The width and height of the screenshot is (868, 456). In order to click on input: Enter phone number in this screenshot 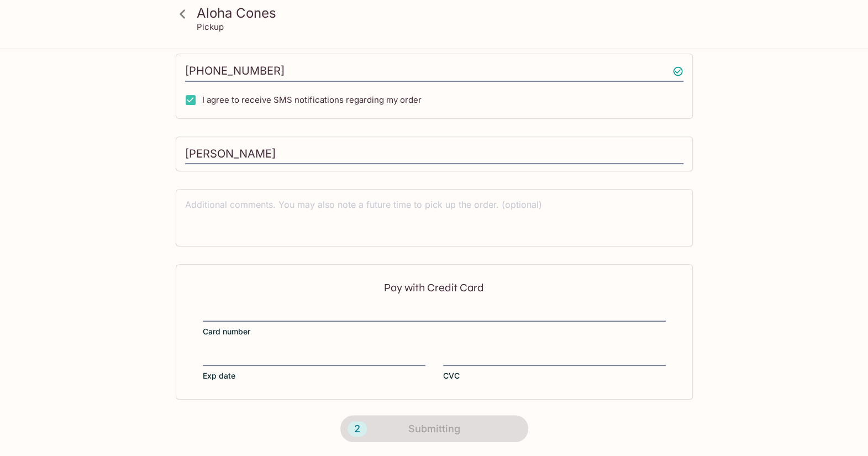, I will do `click(434, 71)`.